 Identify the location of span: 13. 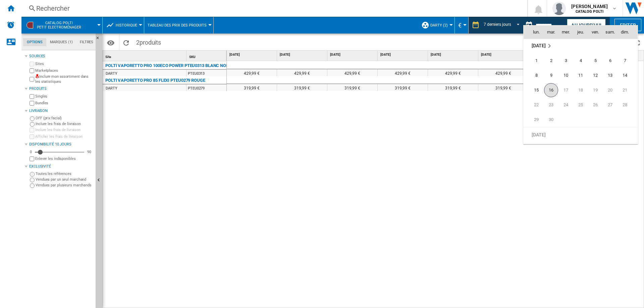
(610, 76).